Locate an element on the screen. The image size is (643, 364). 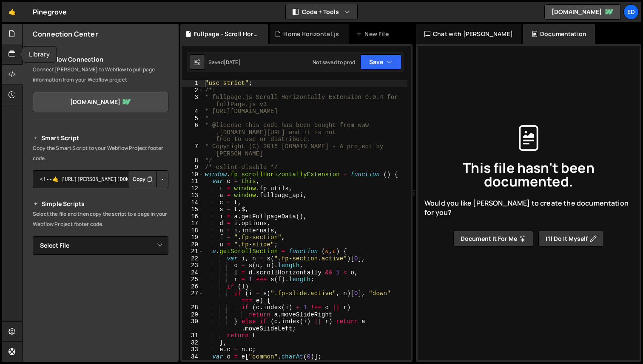
div: 22 is located at coordinates (193, 259).